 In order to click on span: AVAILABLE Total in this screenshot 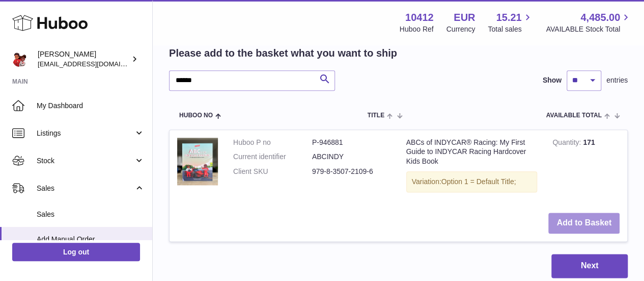, I will do `click(573, 115)`.